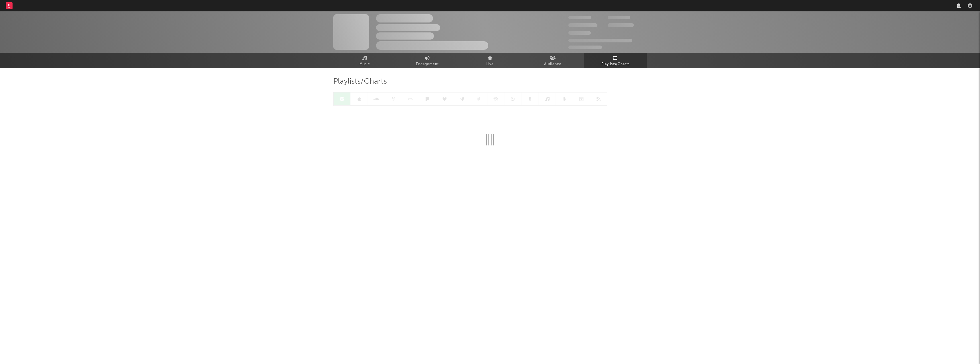 This screenshot has height=364, width=980. What do you see at coordinates (364, 65) in the screenshot?
I see `span: Music` at bounding box center [364, 65].